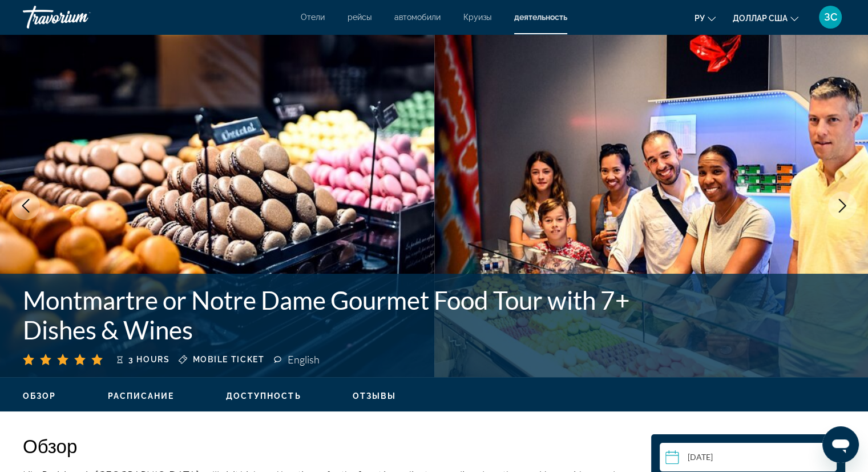 This screenshot has width=868, height=472. Describe the element at coordinates (40, 396) in the screenshot. I see `button: Обзор` at that location.